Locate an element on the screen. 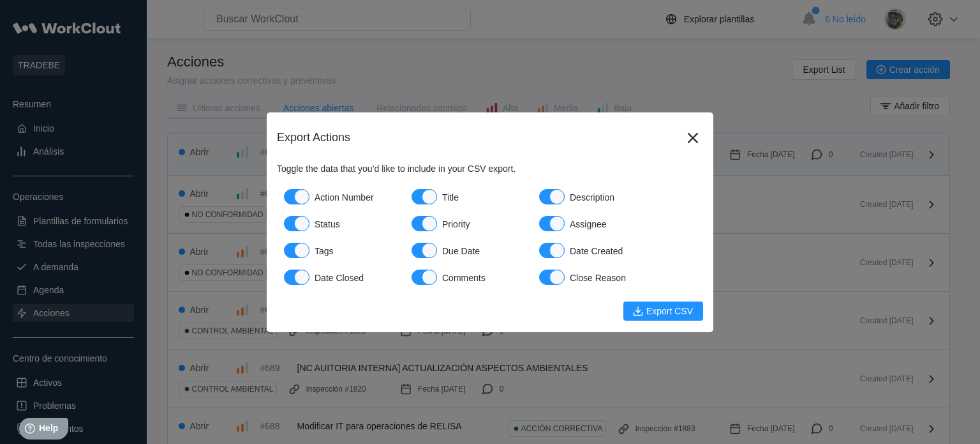 The height and width of the screenshot is (444, 980). button: Date Closed is located at coordinates (296, 277).